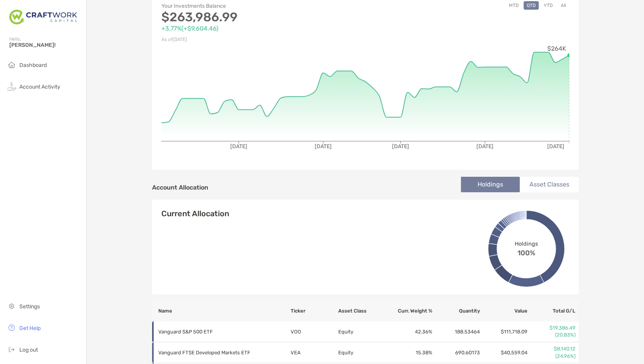 The image size is (644, 364). What do you see at coordinates (30, 307) in the screenshot?
I see `span: Settings` at bounding box center [30, 307].